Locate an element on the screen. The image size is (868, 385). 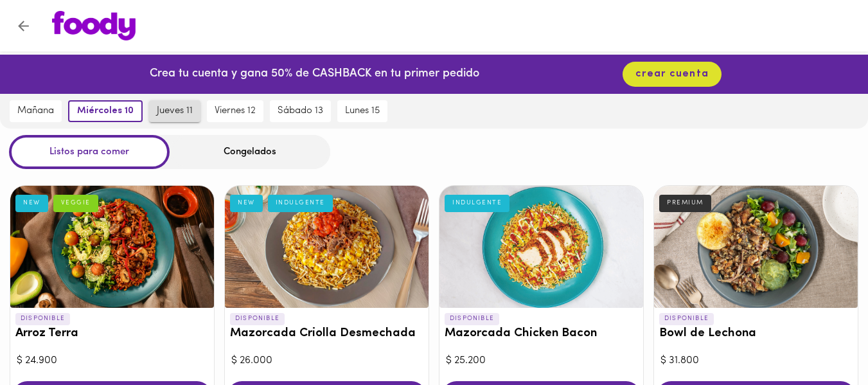
button: sábado 13 is located at coordinates (300, 111).